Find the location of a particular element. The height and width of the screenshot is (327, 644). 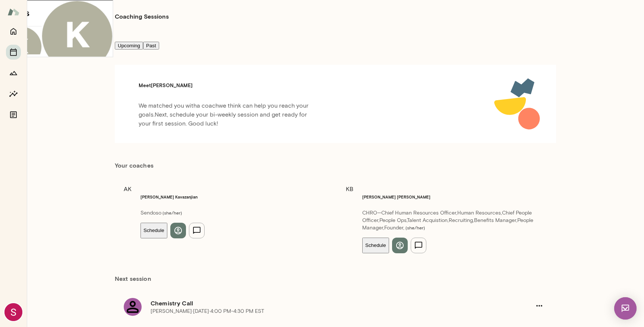

h4: Chats is located at coordinates (20, 13).